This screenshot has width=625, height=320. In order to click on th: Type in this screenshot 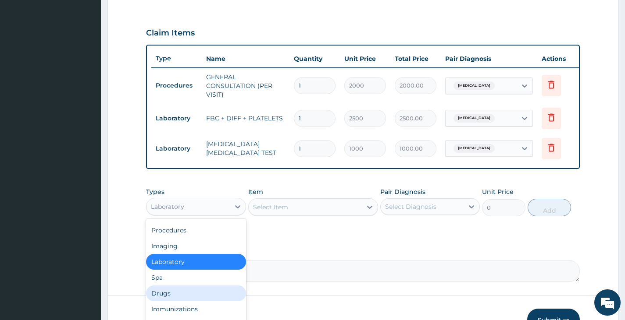, I will do `click(176, 58)`.